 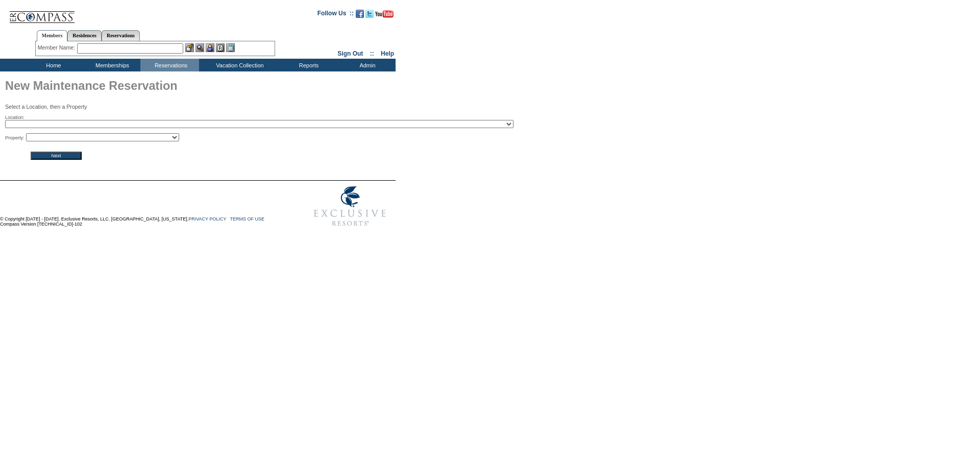 I want to click on td: Vacation Collection, so click(x=239, y=65).